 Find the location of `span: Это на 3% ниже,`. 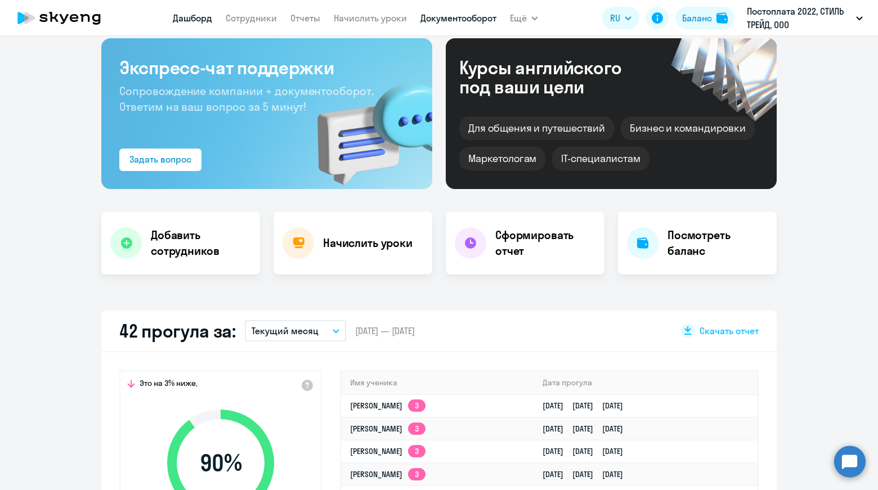

span: Это на 3% ниже, is located at coordinates (168, 385).